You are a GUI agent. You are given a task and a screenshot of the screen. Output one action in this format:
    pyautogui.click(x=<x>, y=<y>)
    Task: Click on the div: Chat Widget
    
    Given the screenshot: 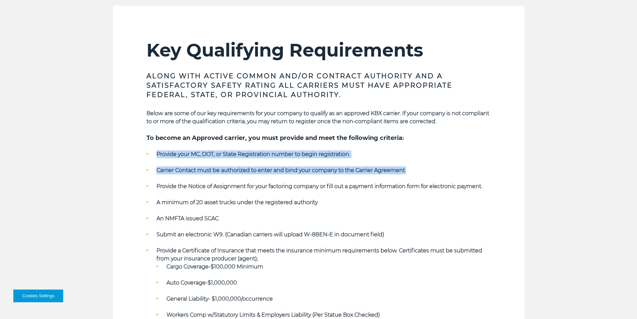 What is the action you would take?
    pyautogui.click(x=621, y=303)
    